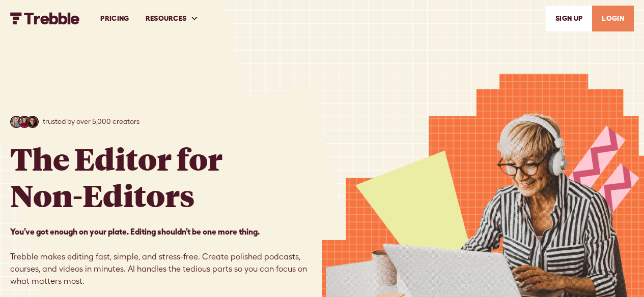 The width and height of the screenshot is (644, 297). What do you see at coordinates (116, 177) in the screenshot?
I see `h1: The Editor for Non-Editors` at bounding box center [116, 177].